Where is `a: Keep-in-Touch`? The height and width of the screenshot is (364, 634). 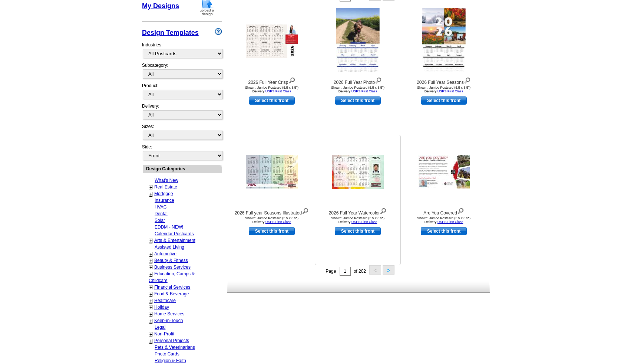 a: Keep-in-Touch is located at coordinates (168, 321).